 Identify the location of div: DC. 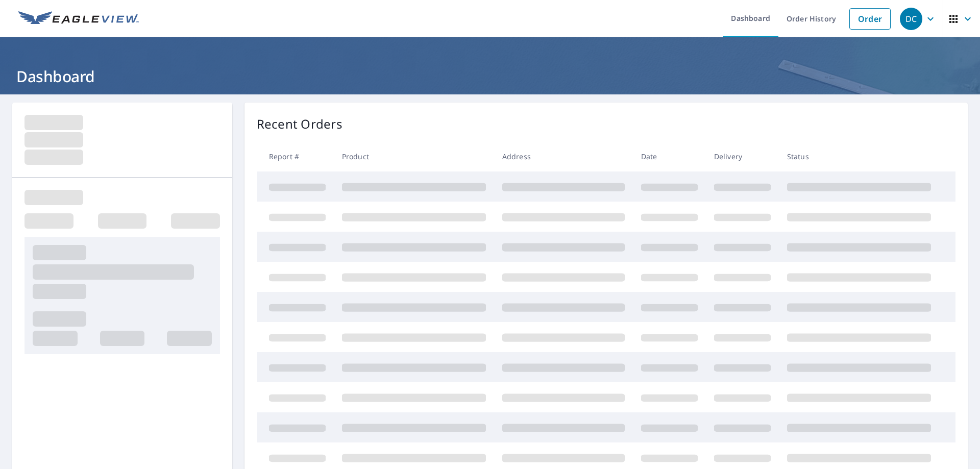
(911, 19).